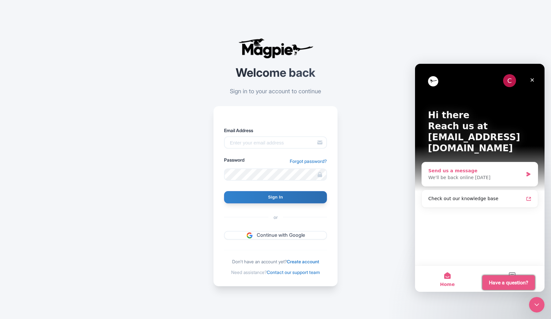 The image size is (551, 319). What do you see at coordinates (234, 160) in the screenshot?
I see `label: Password` at bounding box center [234, 160].